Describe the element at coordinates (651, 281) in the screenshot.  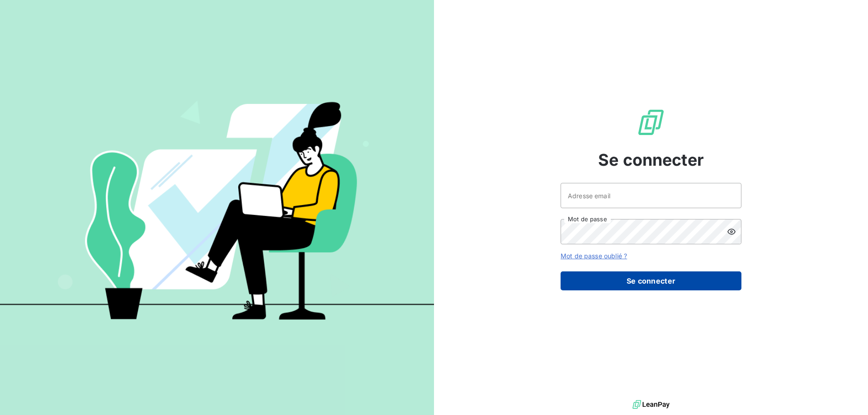
I see `button: Se connecter` at that location.